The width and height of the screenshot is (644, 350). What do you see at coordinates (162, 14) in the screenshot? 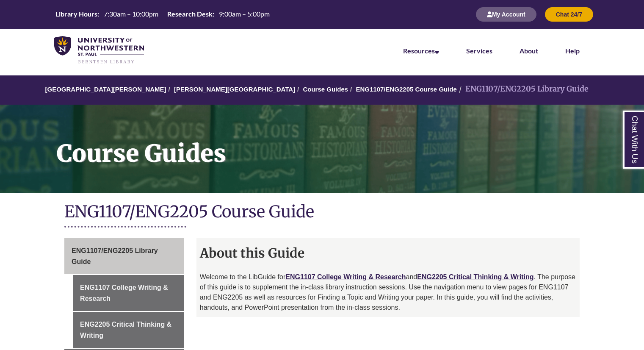
I see `table: Hours Today` at bounding box center [162, 14].